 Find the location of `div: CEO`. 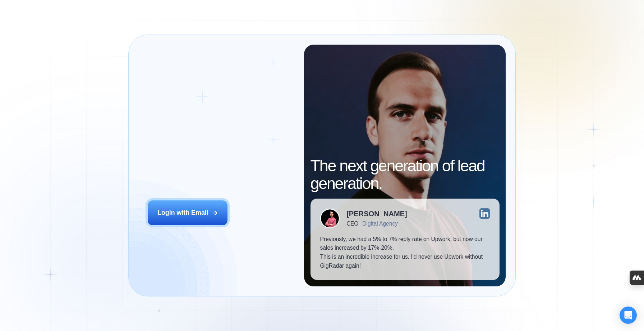

div: CEO is located at coordinates (352, 224).